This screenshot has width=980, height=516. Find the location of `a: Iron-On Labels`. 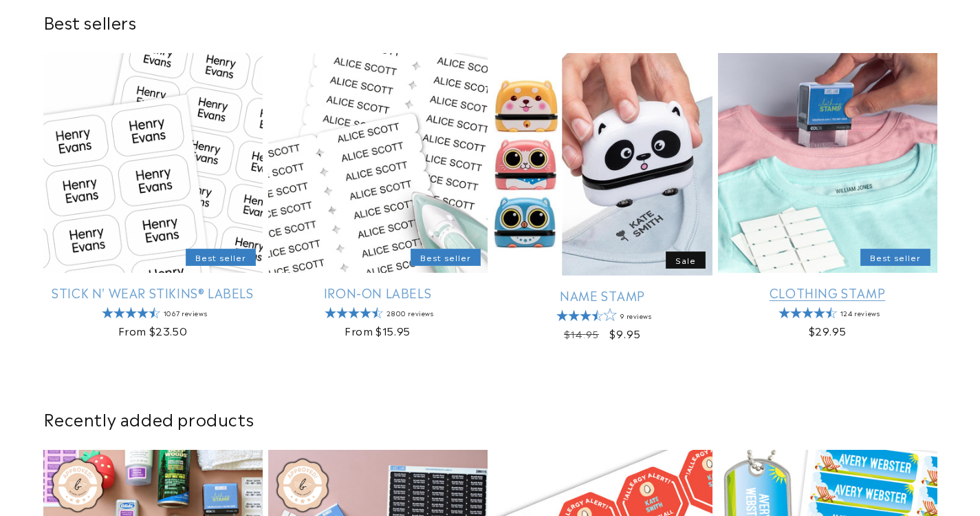

a: Iron-On Labels is located at coordinates (377, 292).